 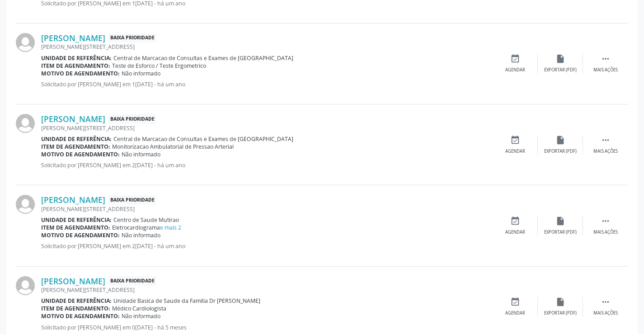 What do you see at coordinates (139, 308) in the screenshot?
I see `span: Médico Cardiologista` at bounding box center [139, 308].